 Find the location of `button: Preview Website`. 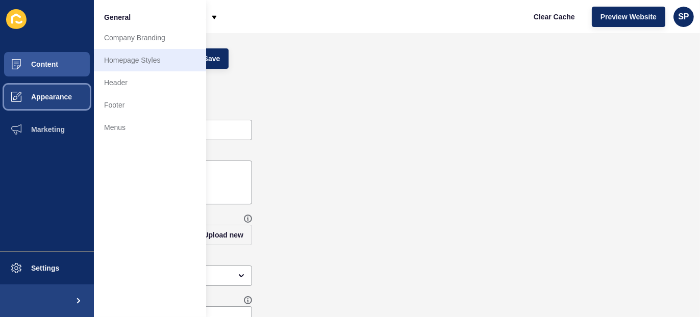

button: Preview Website is located at coordinates (628, 17).